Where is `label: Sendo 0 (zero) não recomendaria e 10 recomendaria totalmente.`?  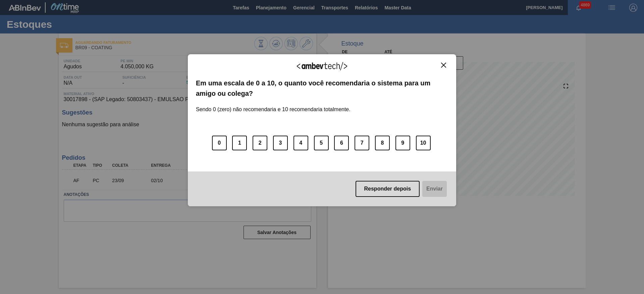 label: Sendo 0 (zero) não recomendaria e 10 recomendaria totalmente. is located at coordinates (273, 105).